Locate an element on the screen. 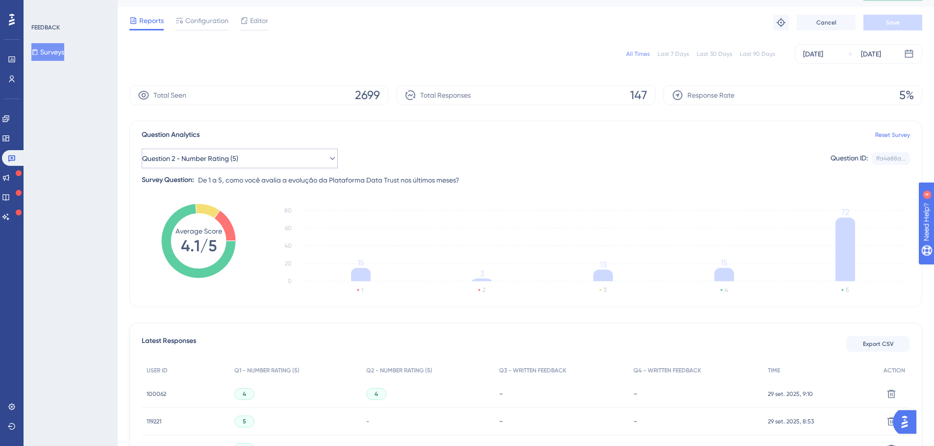 The height and width of the screenshot is (446, 934). span: Configuration is located at coordinates (207, 21).